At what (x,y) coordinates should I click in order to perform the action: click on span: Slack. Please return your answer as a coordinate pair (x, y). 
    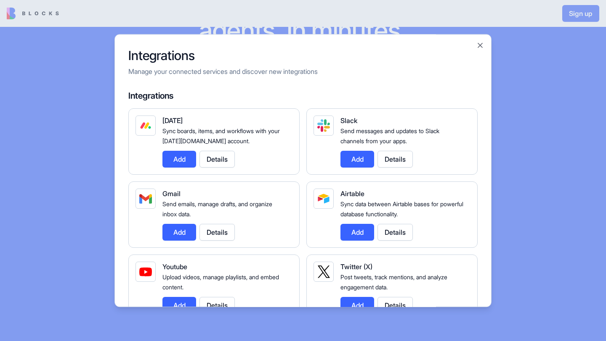
    Looking at the image, I should click on (349, 121).